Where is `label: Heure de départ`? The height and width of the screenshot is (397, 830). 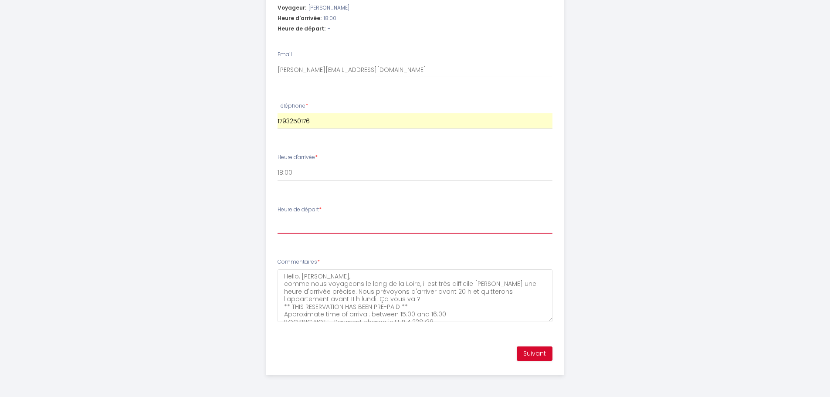 label: Heure de départ is located at coordinates (299, 210).